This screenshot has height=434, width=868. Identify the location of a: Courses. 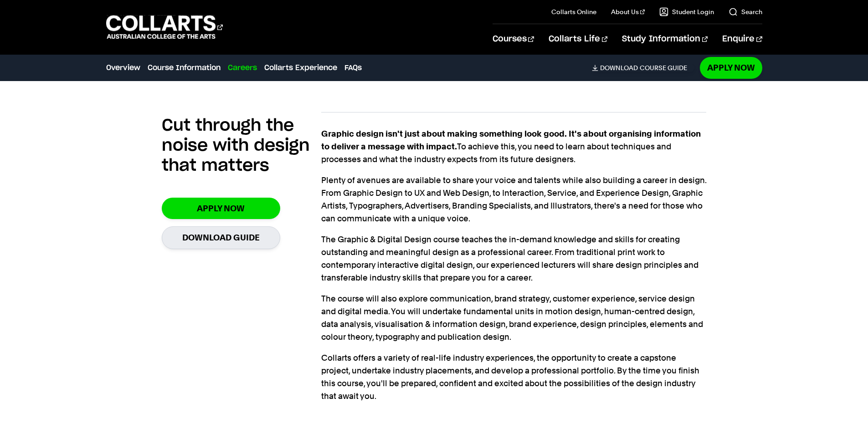
(513, 39).